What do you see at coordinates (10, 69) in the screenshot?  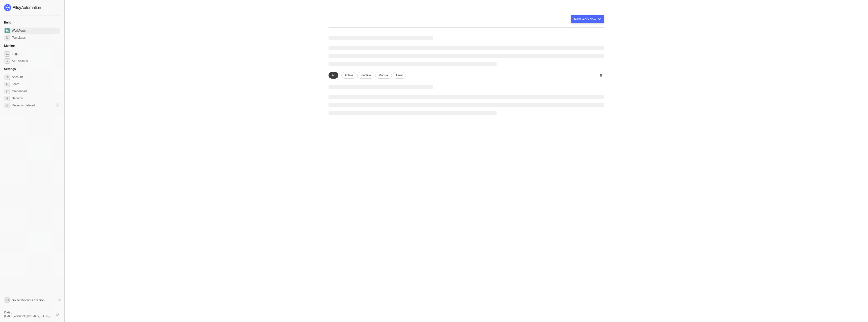 I see `span: Settings` at bounding box center [10, 69].